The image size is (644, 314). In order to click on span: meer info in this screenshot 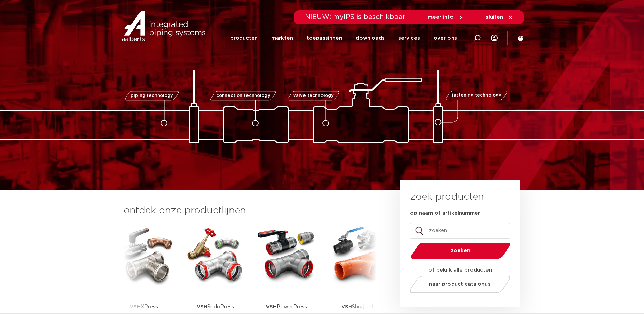, I will do `click(440, 17)`.